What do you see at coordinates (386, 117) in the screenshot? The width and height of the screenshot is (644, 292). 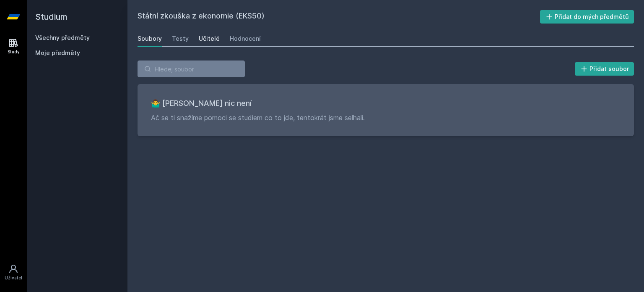 I see `p: Ač se ti snažíme pomoci se studiem co to jde, tentokrát jsme selhali.` at bounding box center [386, 117].